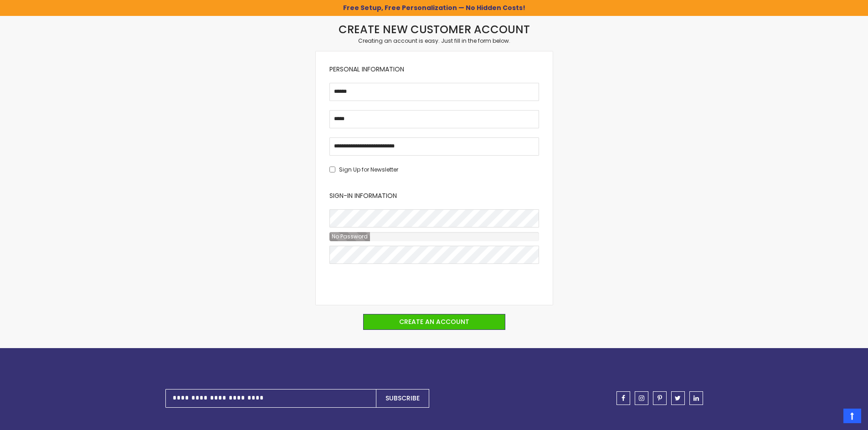  Describe the element at coordinates (696, 398) in the screenshot. I see `a: linkedin` at that location.